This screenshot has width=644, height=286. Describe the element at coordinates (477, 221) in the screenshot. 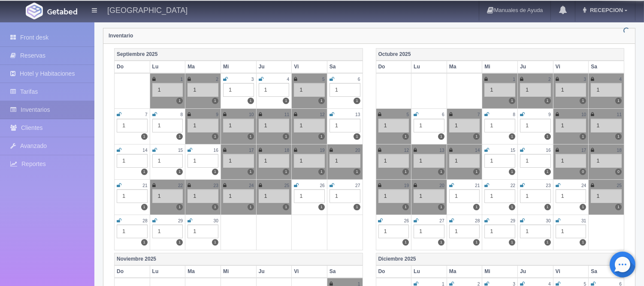

I see `small: 28` at that location.